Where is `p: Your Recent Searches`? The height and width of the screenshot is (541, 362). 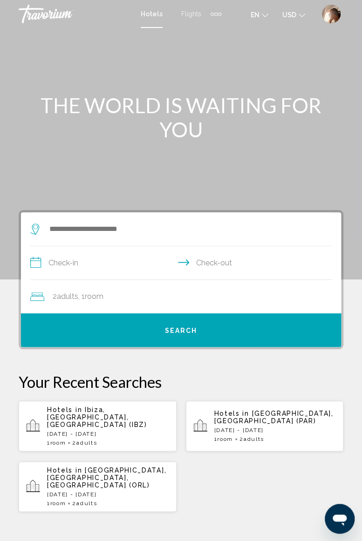 p: Your Recent Searches is located at coordinates (181, 382).